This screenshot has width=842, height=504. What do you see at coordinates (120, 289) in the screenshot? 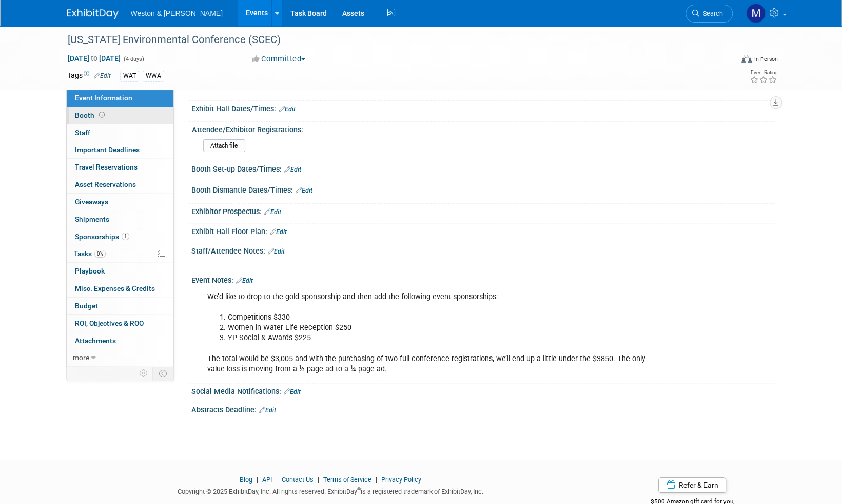
I see `a: Misc. Expenses & Credits` at bounding box center [120, 289].